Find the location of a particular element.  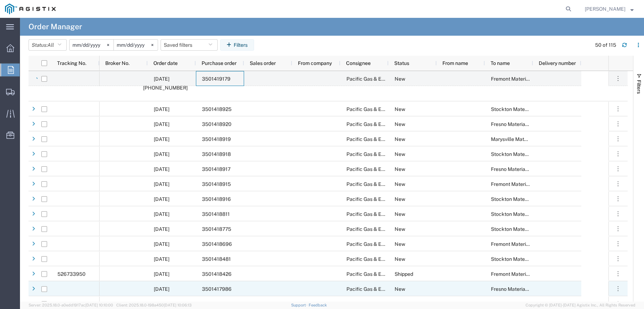

span: DANIEL BERNAL is located at coordinates (605, 9).